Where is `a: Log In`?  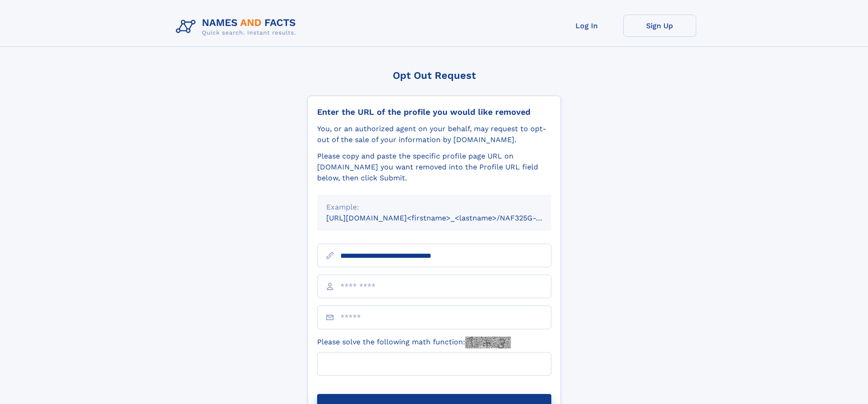
a: Log In is located at coordinates (587, 26).